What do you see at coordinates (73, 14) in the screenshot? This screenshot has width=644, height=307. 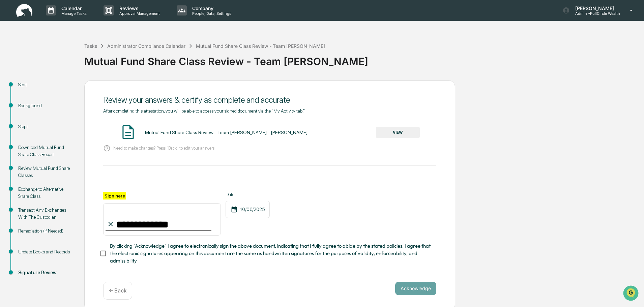 I see `p: Manage Tasks` at bounding box center [73, 14].